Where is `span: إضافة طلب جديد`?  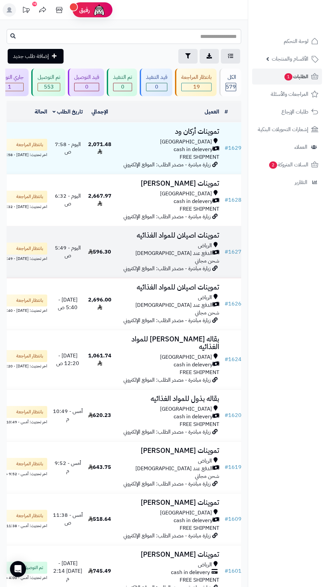 span: إضافة طلب جديد is located at coordinates (31, 56).